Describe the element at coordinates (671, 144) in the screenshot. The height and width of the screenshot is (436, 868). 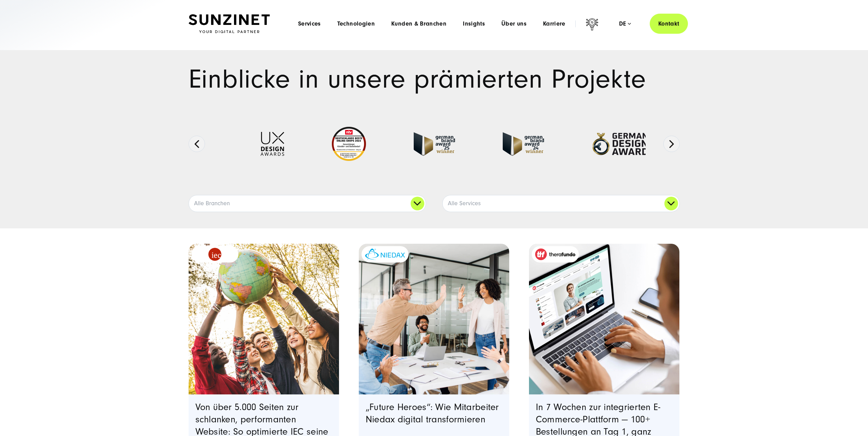
I see `button: Next` at that location.